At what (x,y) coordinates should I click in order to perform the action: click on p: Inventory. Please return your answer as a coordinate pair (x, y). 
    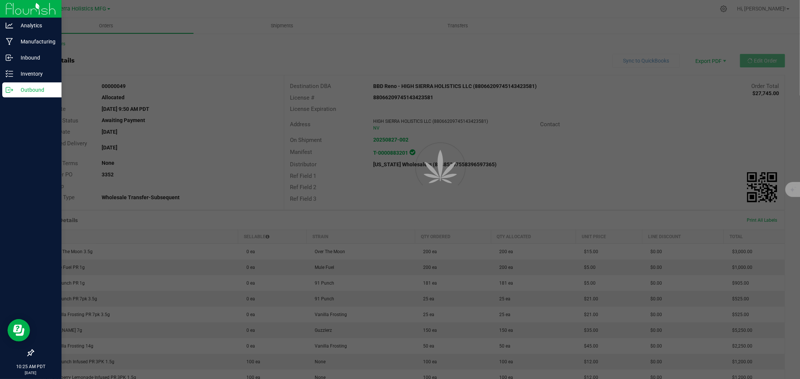
    Looking at the image, I should click on (36, 74).